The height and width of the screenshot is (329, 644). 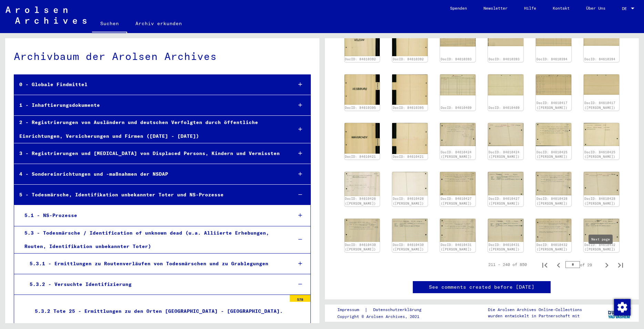 What do you see at coordinates (150, 84) in the screenshot?
I see `div: 0 - Globale Findmittel` at bounding box center [150, 84].